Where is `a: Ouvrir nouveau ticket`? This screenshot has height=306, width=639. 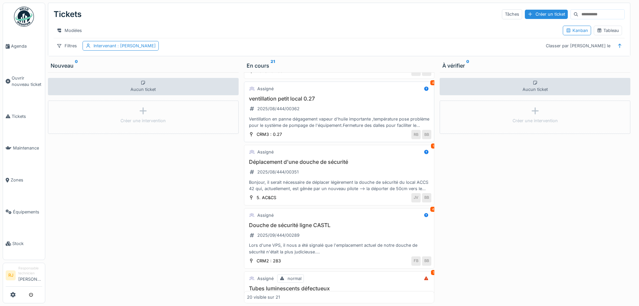
a: Ouvrir nouveau ticket is located at coordinates (24, 81).